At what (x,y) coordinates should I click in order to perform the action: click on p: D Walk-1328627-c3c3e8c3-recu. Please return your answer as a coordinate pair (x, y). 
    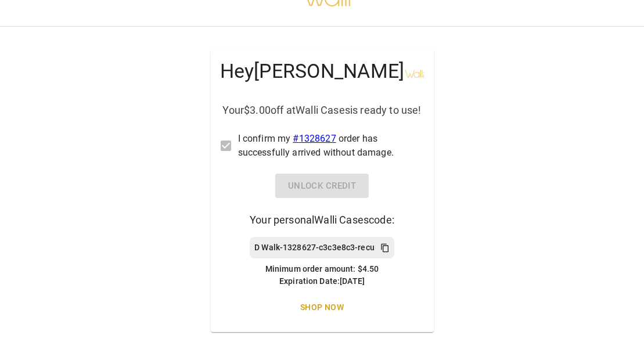
    Looking at the image, I should click on (314, 248).